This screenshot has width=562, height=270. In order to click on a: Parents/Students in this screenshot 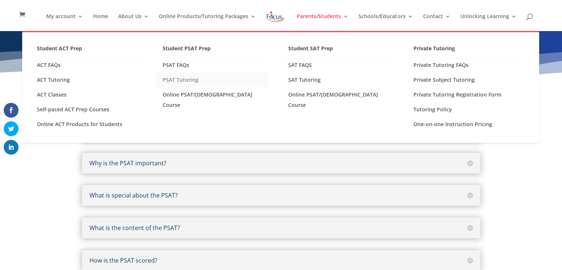, I will do `click(323, 22)`.